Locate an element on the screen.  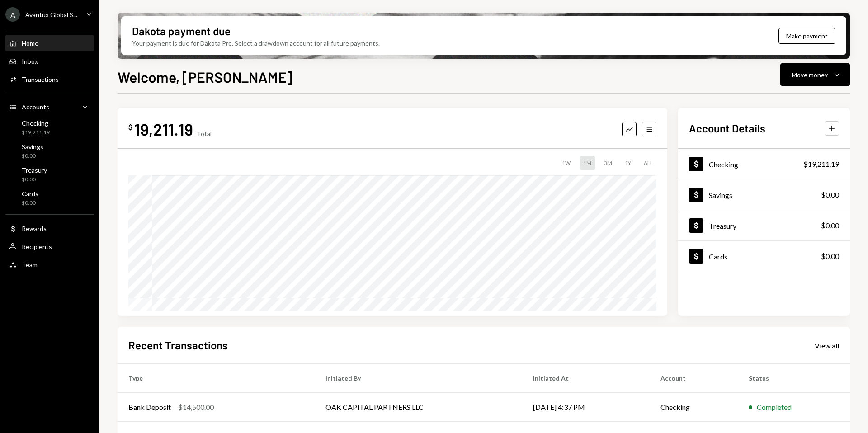
div: Inbox is located at coordinates (30, 61).